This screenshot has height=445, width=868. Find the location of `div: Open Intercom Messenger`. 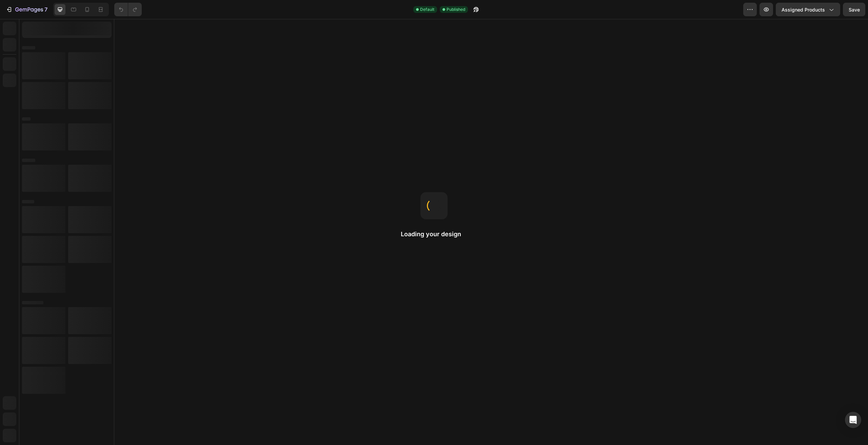

div: Open Intercom Messenger is located at coordinates (853, 420).